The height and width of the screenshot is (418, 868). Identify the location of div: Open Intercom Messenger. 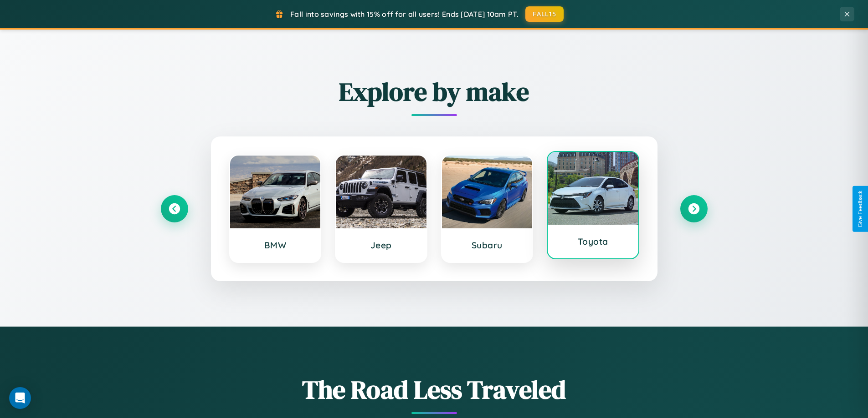
(20, 398).